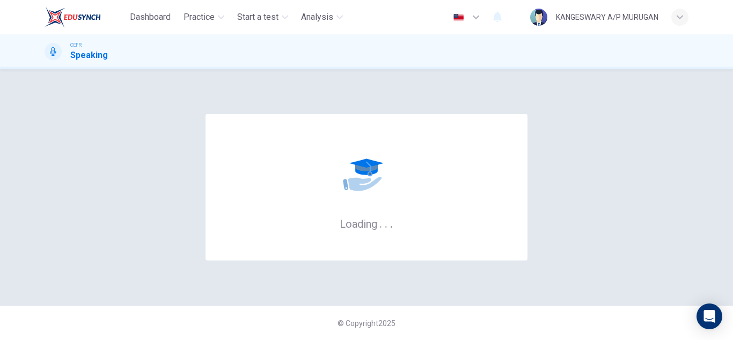  What do you see at coordinates (85, 17) in the screenshot?
I see `a: EduSynch logo` at bounding box center [85, 17].